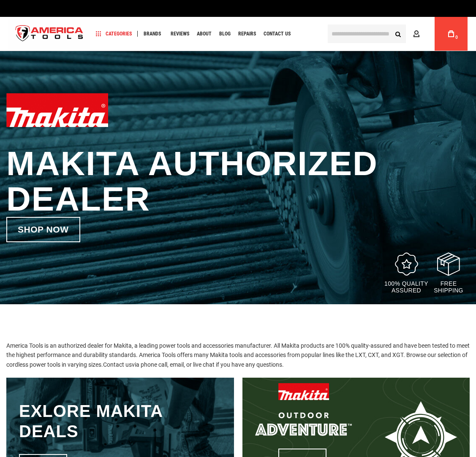  I want to click on img: Outdoor Adventure TM, so click(304, 423).